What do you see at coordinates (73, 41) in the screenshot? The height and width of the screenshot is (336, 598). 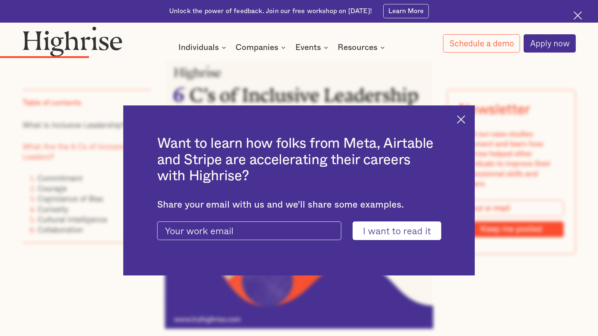 I see `img: Highrise logo` at bounding box center [73, 41].